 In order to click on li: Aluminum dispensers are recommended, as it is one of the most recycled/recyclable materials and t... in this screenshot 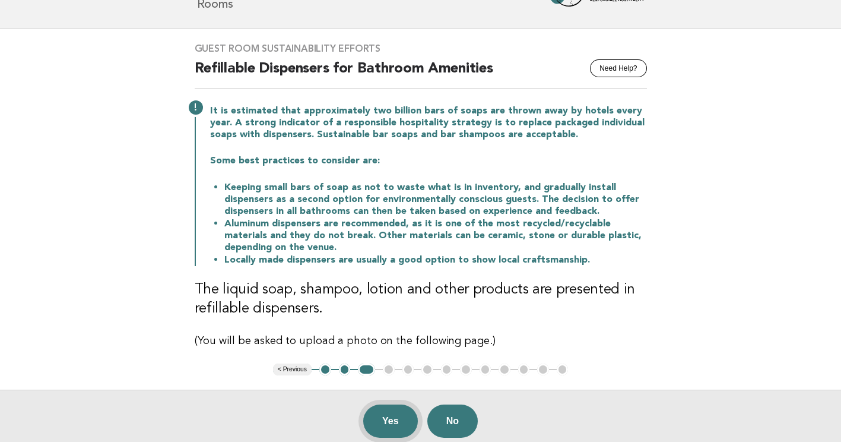, I will do `click(436, 235)`.